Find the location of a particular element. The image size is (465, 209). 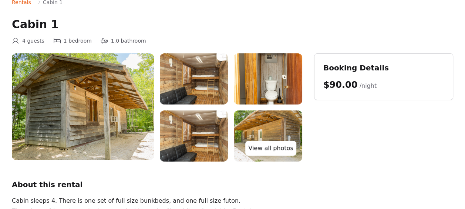

a: View all photos is located at coordinates (271, 148).